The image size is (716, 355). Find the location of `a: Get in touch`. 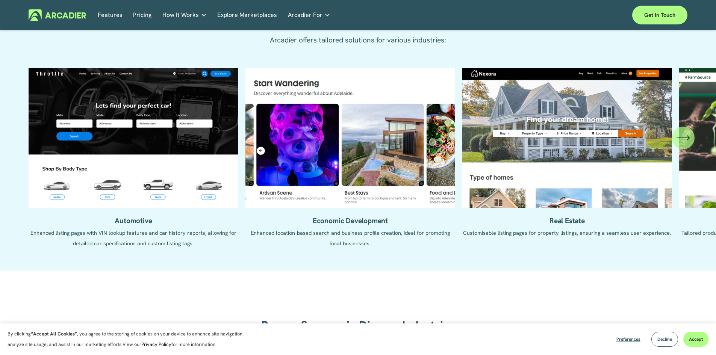

a: Get in touch is located at coordinates (660, 15).